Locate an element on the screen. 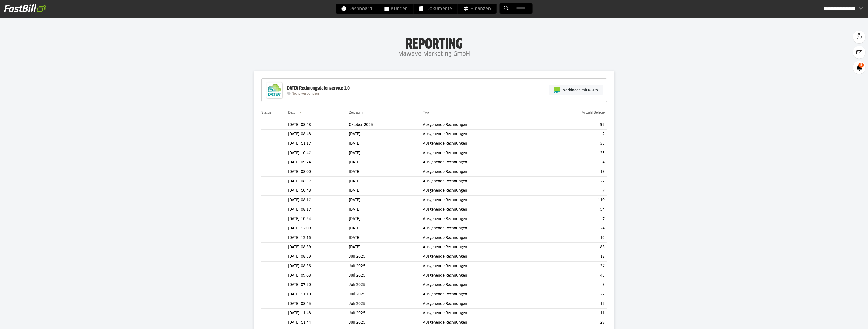 The width and height of the screenshot is (868, 329). a: Dashboard is located at coordinates (357, 9).